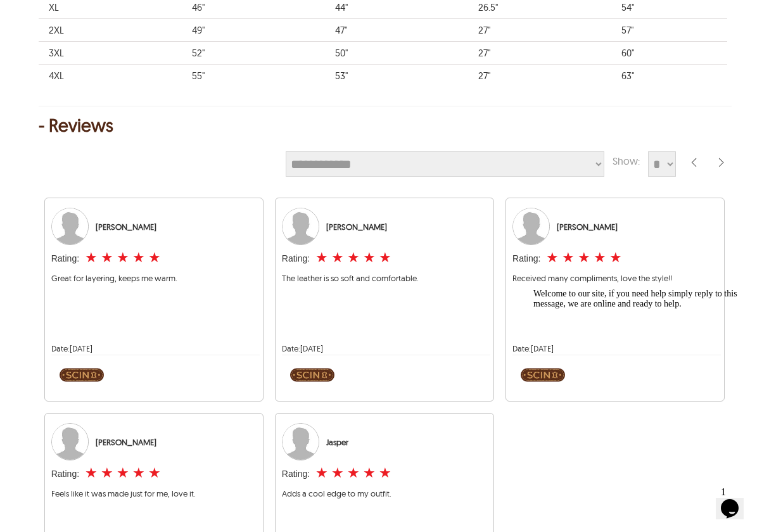 This screenshot has width=769, height=532. What do you see at coordinates (385, 125) in the screenshot?
I see `div: - Reviews` at bounding box center [385, 125].